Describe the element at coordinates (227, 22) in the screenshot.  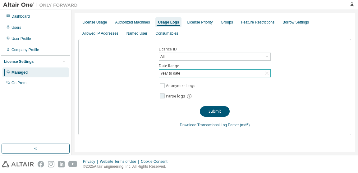
I see `div: Groups` at that location.